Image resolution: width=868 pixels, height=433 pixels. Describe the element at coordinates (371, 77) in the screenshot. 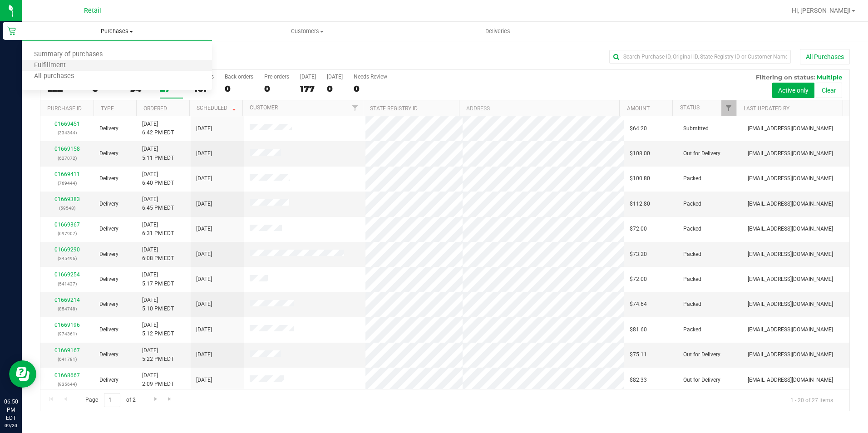

I see `div: Needs Review` at that location.